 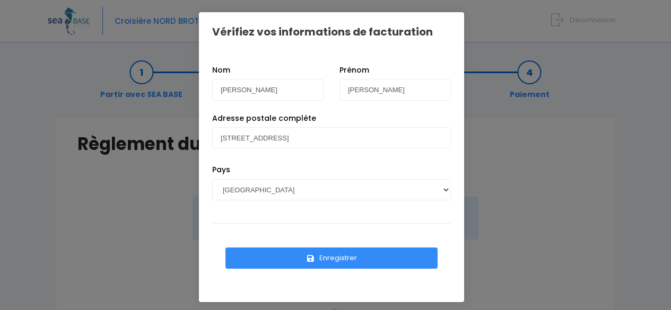 What do you see at coordinates (354, 70) in the screenshot?
I see `label: Prénom` at bounding box center [354, 70].